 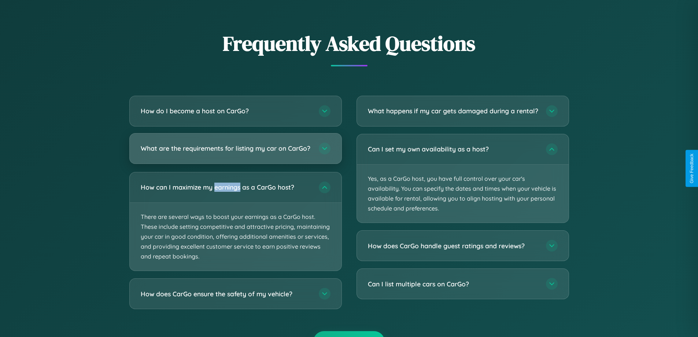 What do you see at coordinates (349, 43) in the screenshot?
I see `h2: Frequently Asked Questions` at bounding box center [349, 43].